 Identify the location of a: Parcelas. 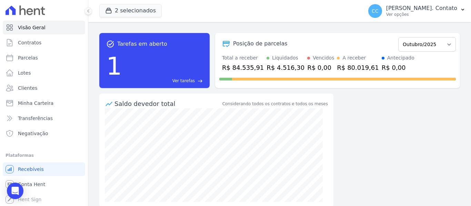
(44, 58).